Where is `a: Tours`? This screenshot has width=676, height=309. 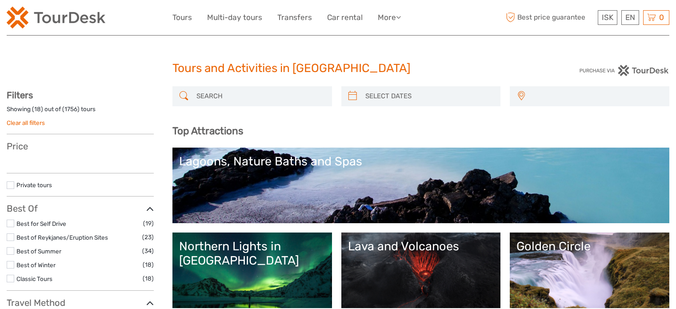 a: Tours is located at coordinates (182, 17).